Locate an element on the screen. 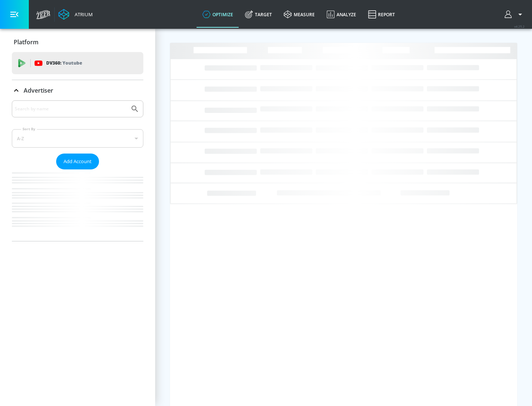 This screenshot has height=406, width=532. a: optimize is located at coordinates (217, 15).